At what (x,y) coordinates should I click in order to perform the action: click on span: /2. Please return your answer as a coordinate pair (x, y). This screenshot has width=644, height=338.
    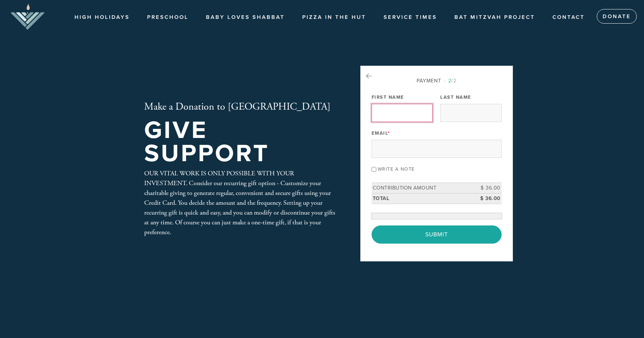
    Looking at the image, I should click on (450, 81).